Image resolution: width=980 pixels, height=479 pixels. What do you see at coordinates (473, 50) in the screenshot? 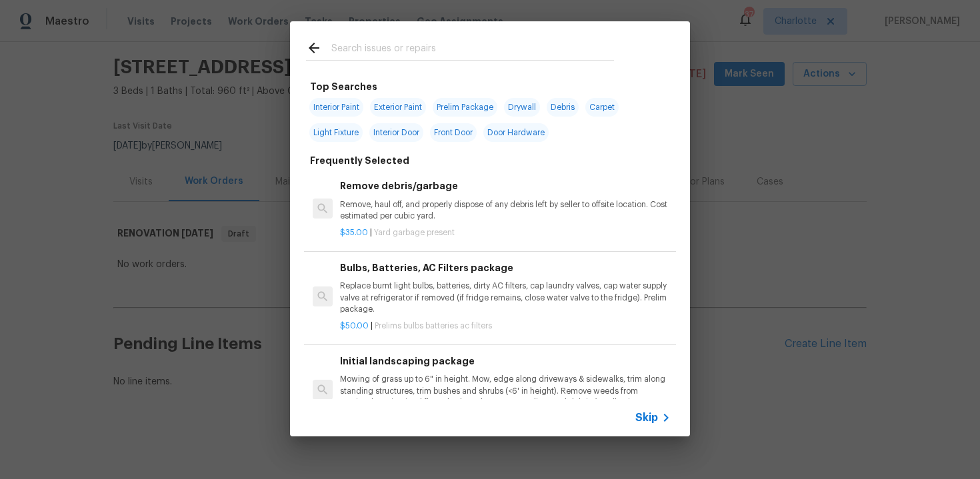
I see `input: Search issues or repairs` at bounding box center [473, 50].